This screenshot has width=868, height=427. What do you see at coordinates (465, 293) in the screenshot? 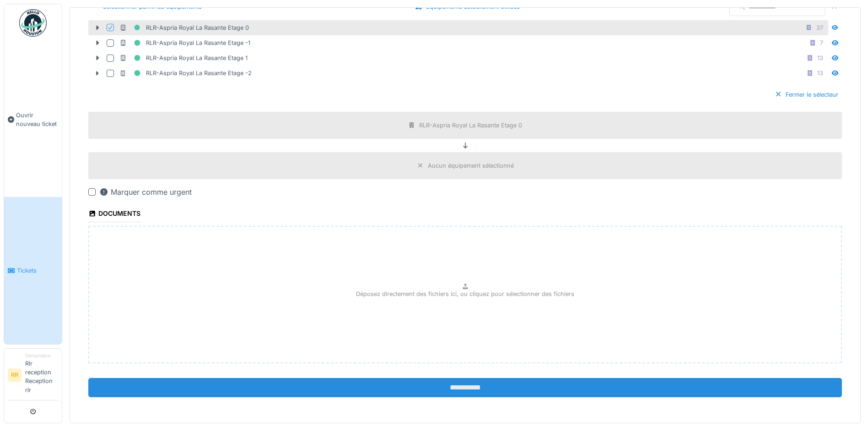
I see `p: Déposez directement des fichiers ici, ou cliquez pour sélectionner des fichiers` at bounding box center [465, 293].